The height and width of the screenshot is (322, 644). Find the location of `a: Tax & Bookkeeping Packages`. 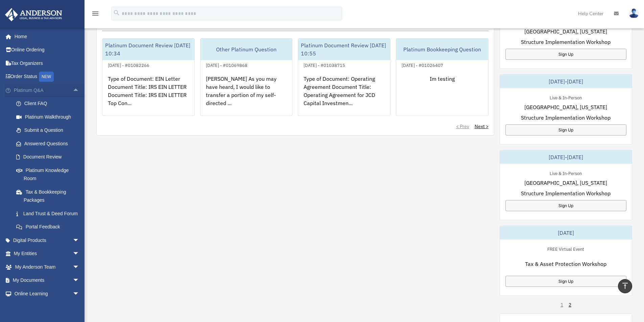

a: Tax & Bookkeeping Packages is located at coordinates (49, 196).